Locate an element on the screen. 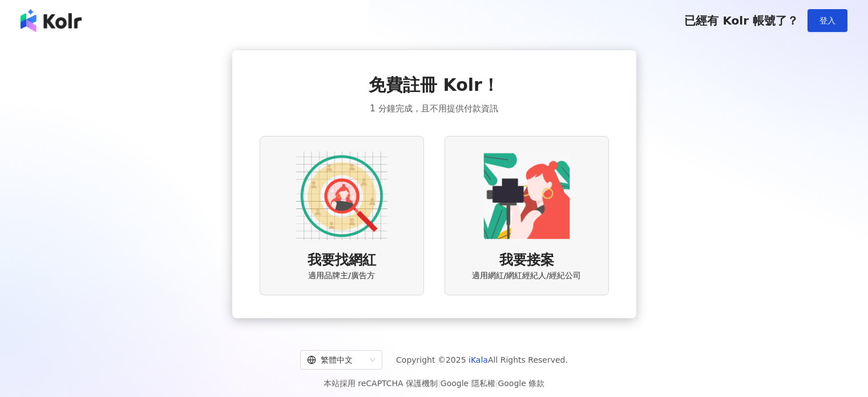  div: 繁體中文 is located at coordinates (337, 360).